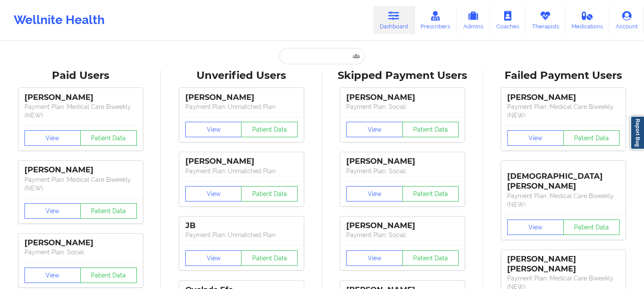  I want to click on a: Coaches, so click(507, 20).